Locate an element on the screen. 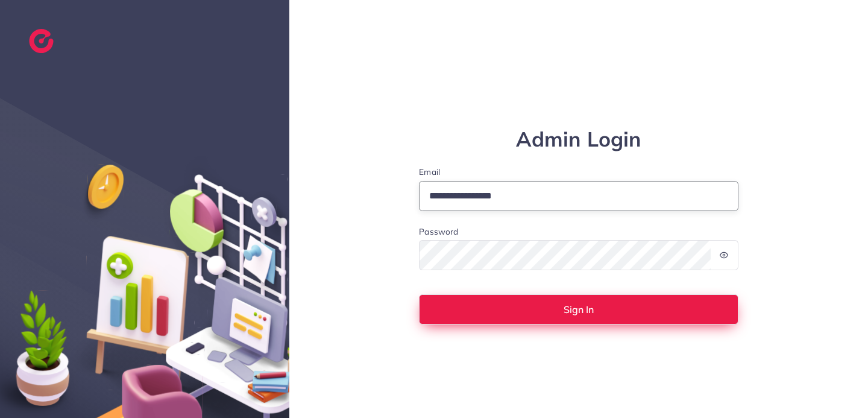 The height and width of the screenshot is (418, 868). label: Email is located at coordinates (579, 171).